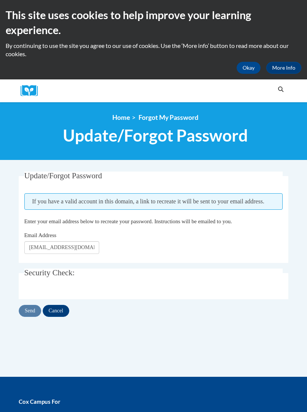  Describe the element at coordinates (284, 68) in the screenshot. I see `a: More Info` at that location.